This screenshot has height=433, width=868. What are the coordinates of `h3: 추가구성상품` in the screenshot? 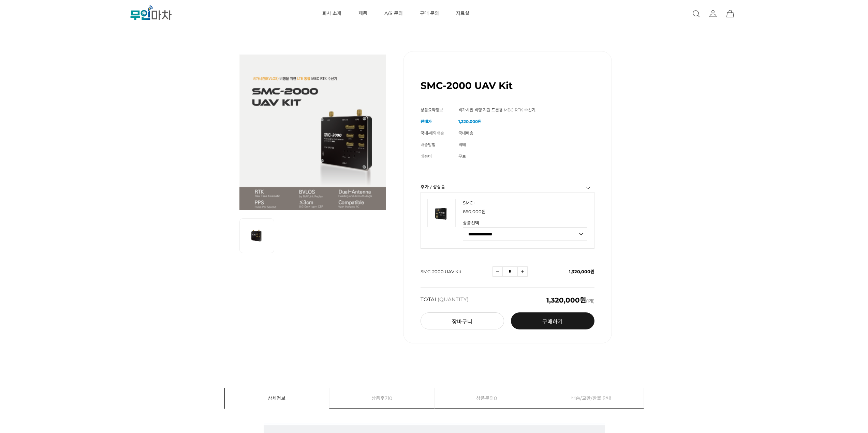 It's located at (508, 187).